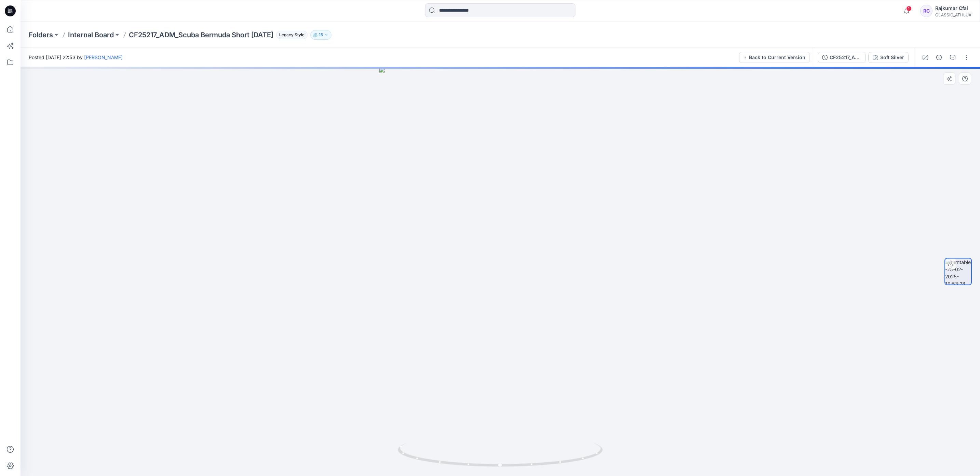 The height and width of the screenshot is (476, 980). Describe the element at coordinates (958, 272) in the screenshot. I see `img: turntable-25-02-2025-19:53:28` at that location.